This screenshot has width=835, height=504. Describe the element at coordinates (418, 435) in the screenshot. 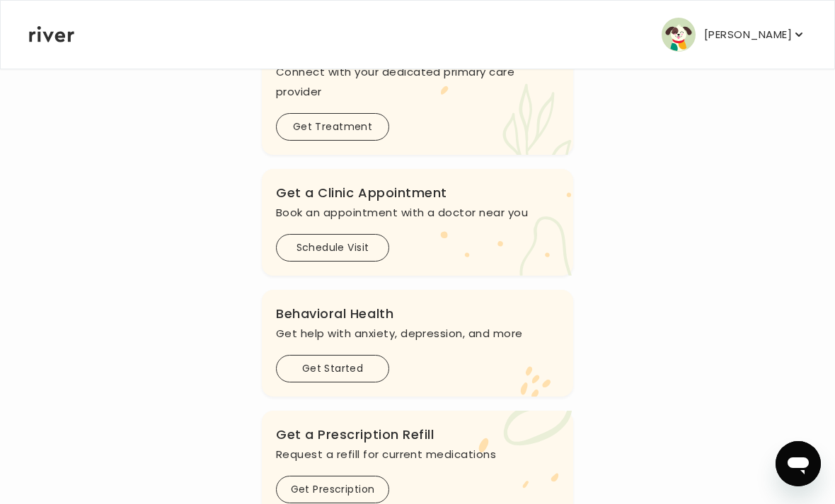

I see `h3: Get a Prescription Refill` at that location.